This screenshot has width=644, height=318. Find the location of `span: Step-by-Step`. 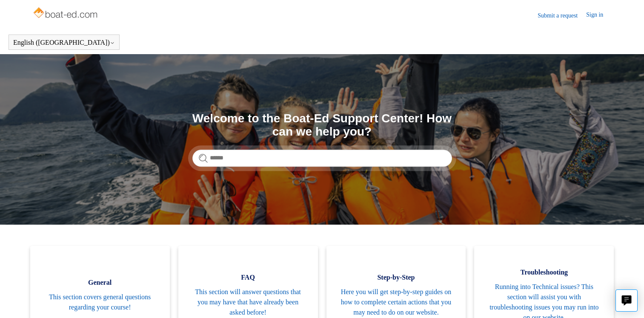

span: Step-by-Step is located at coordinates (396, 277).